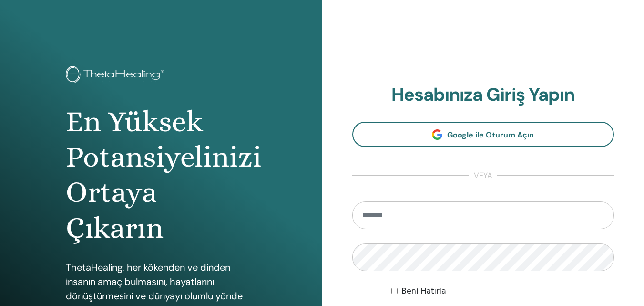 The height and width of the screenshot is (306, 644). Describe the element at coordinates (503, 291) in the screenshot. I see `div: Beni süresiz olarak veya manuel olarak çıkış yapana kadar kimlik doğrulamalı tut` at that location.